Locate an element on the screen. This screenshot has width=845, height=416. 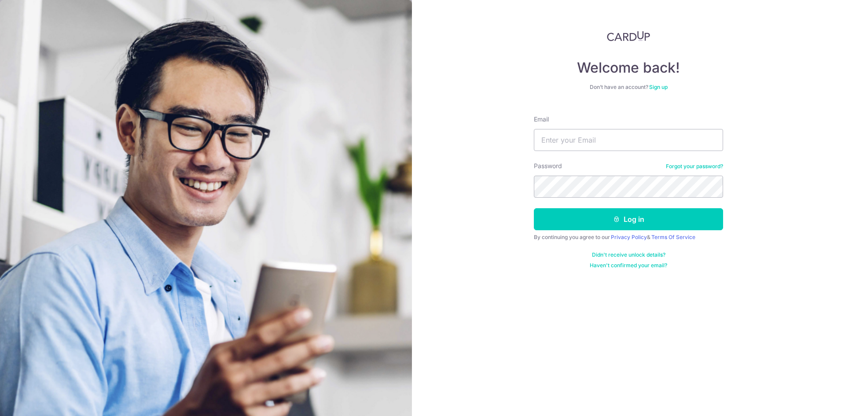
img: CardUp Logo is located at coordinates (629, 36).